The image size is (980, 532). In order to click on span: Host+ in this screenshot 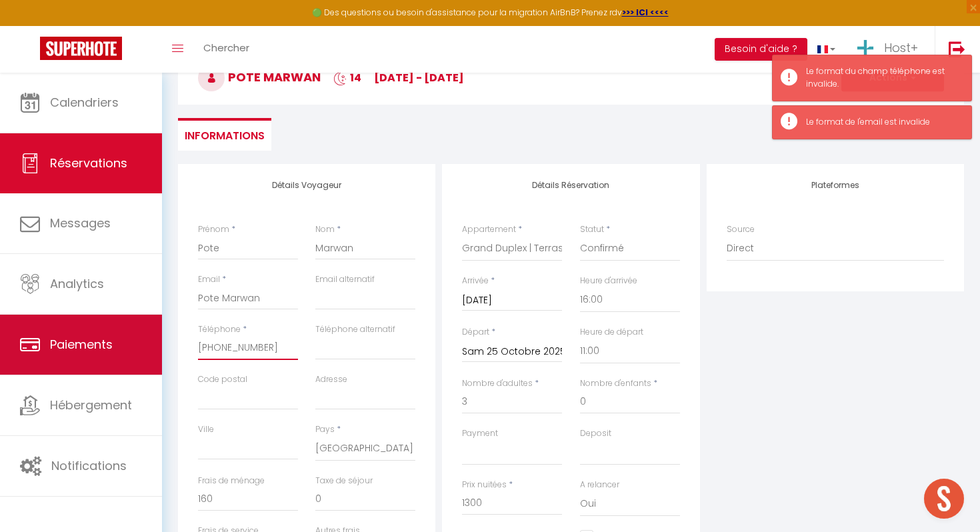, I will do `click(901, 47)`.